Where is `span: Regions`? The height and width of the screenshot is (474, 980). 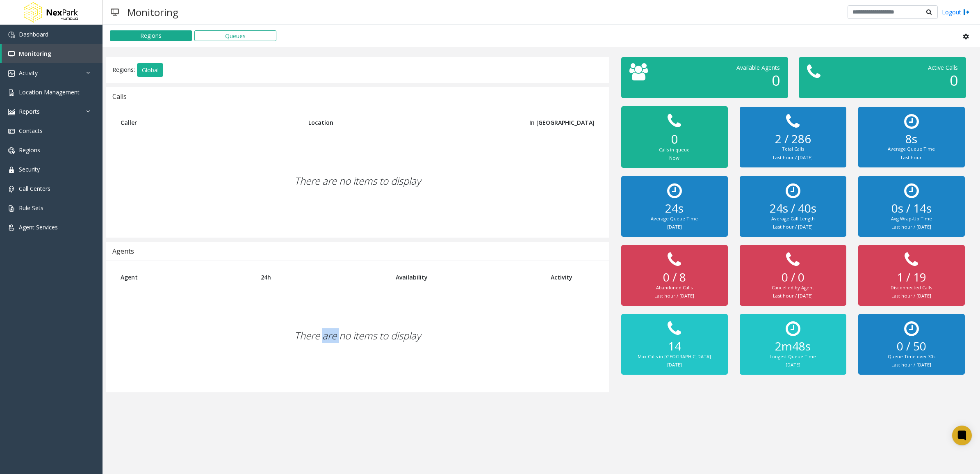 span: Regions is located at coordinates (29, 149).